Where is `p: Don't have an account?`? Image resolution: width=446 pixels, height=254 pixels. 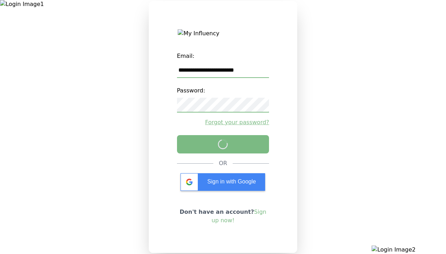 p: Don't have an account? is located at coordinates (223, 216).